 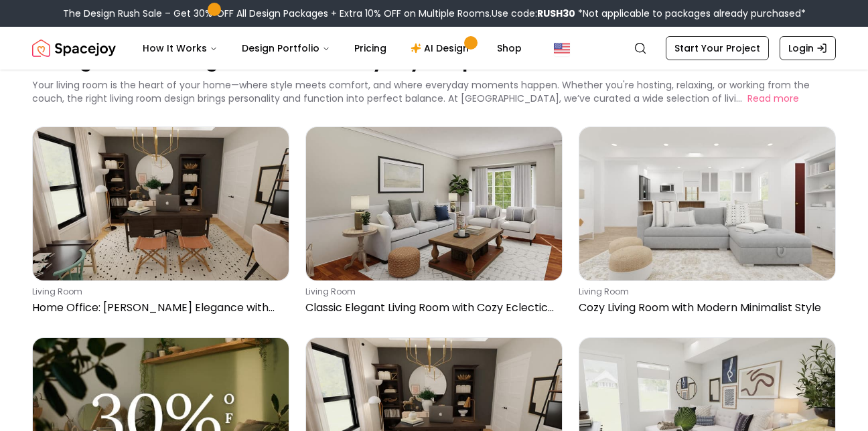 What do you see at coordinates (690, 14) in the screenshot?
I see `span: *Not applicable to packages already purchased*` at bounding box center [690, 14].